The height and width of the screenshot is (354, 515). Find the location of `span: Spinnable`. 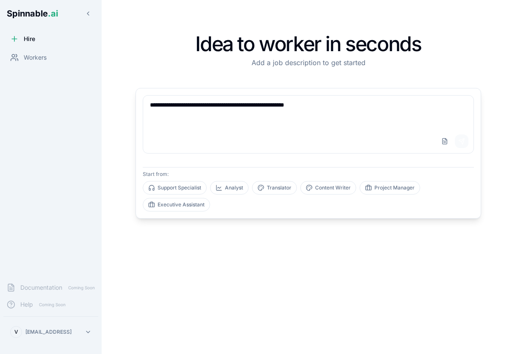

span: Spinnable is located at coordinates (32, 14).